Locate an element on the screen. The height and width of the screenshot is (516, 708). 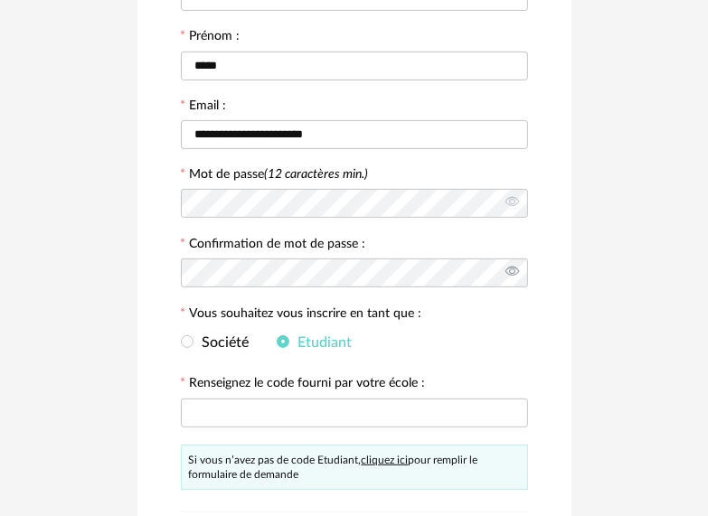
a: cliquez ici is located at coordinates (385, 460).